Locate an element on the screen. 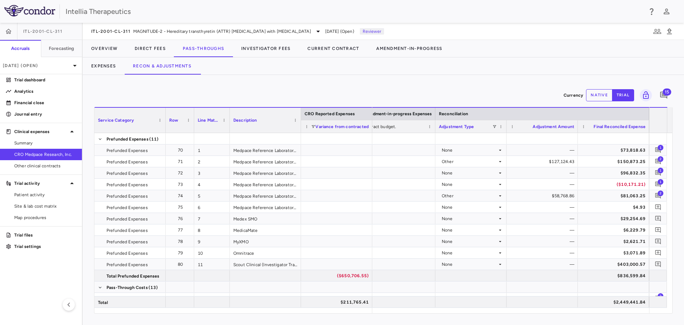 Image resolution: width=684 pixels, height=325 pixels. span: Summary is located at coordinates (45, 143).